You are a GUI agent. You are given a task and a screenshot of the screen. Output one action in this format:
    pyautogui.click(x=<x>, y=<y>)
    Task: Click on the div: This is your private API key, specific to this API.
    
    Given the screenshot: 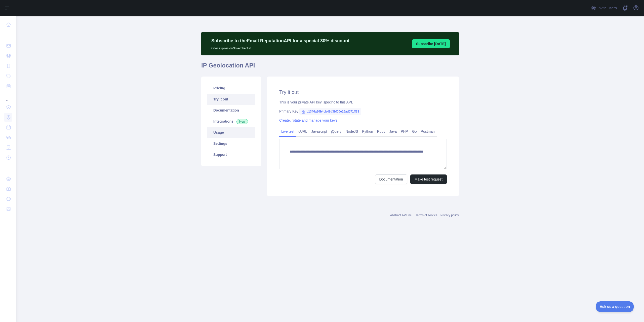 What is the action you would take?
    pyautogui.click(x=363, y=102)
    